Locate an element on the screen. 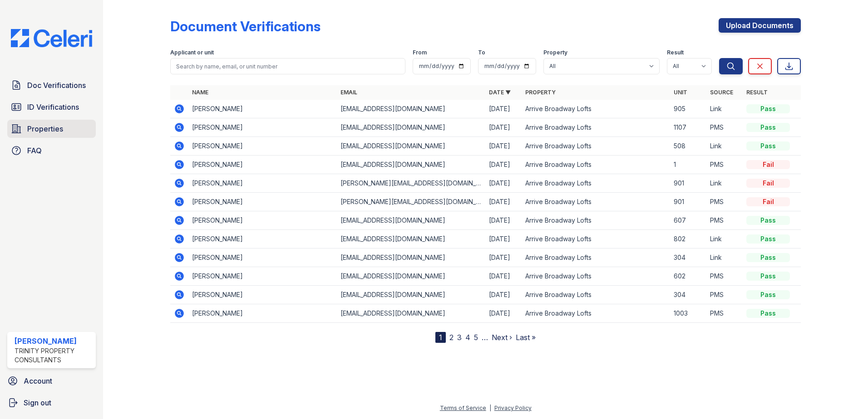 The width and height of the screenshot is (868, 419). a: Next › is located at coordinates (502, 337).